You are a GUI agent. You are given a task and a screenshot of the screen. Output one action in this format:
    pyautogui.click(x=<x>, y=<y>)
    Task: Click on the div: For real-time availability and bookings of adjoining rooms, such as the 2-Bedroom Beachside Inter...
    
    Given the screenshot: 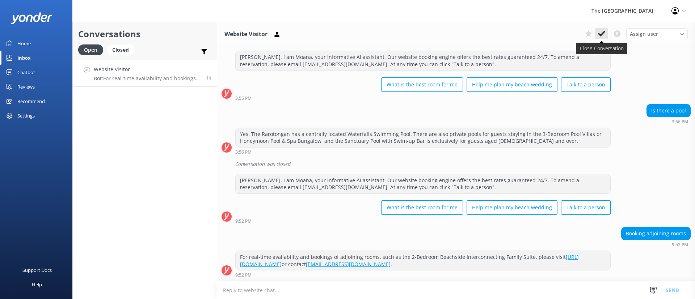 What is the action you would take?
    pyautogui.click(x=423, y=261)
    